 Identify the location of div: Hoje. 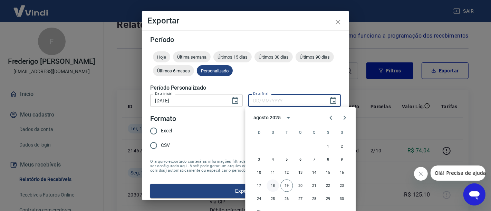
(162, 57).